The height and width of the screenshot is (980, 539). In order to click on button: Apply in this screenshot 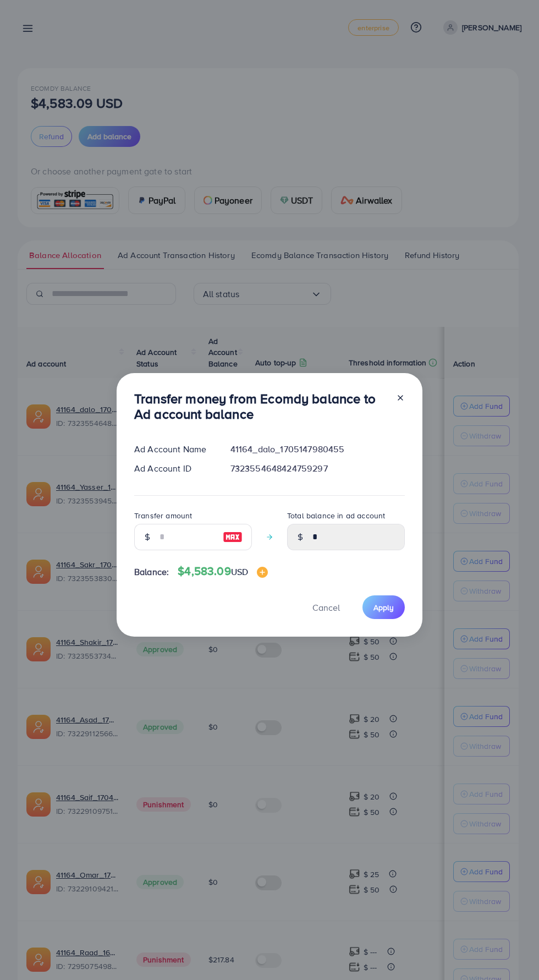, I will do `click(383, 608)`.